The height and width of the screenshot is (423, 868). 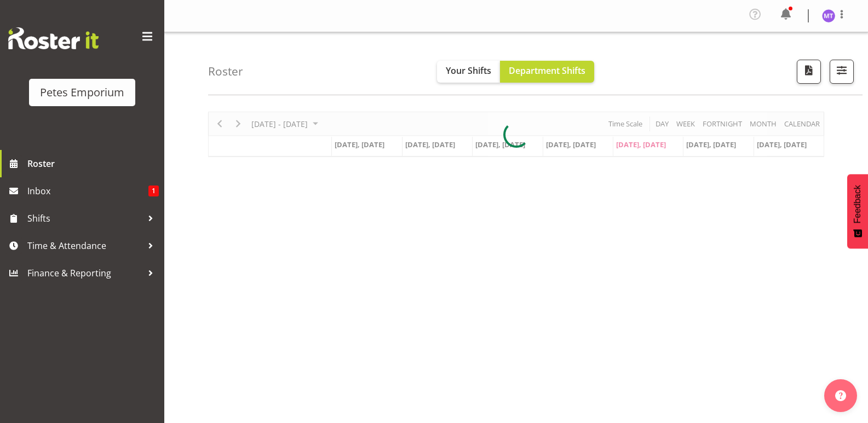 What do you see at coordinates (857, 204) in the screenshot?
I see `span: Feedback` at bounding box center [857, 204].